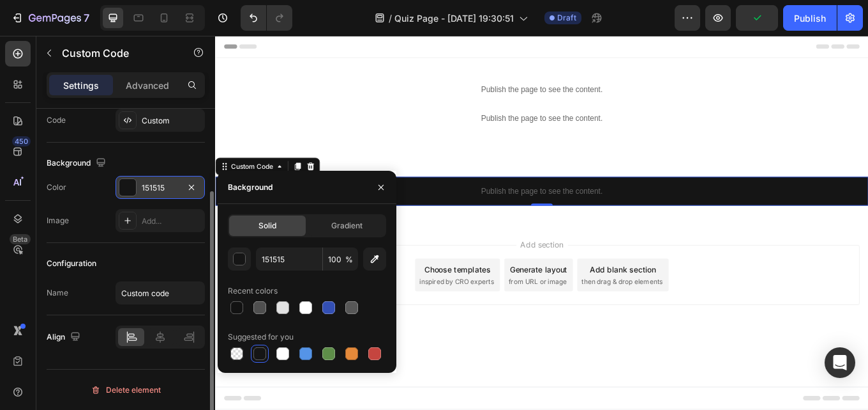 The width and height of the screenshot is (868, 410). I want to click on div: Generate layout, so click(380, 273).